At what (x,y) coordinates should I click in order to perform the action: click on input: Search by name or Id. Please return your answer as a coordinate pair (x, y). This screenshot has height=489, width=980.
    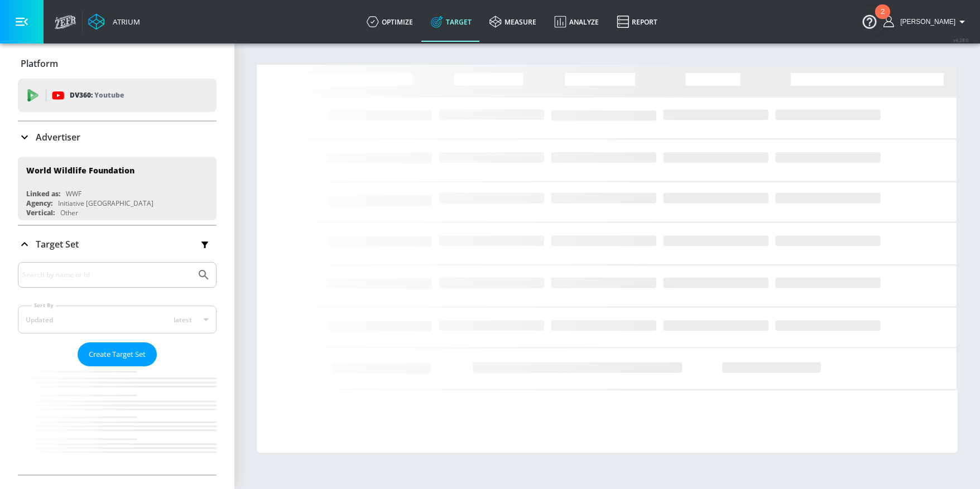
    Looking at the image, I should click on (106, 275).